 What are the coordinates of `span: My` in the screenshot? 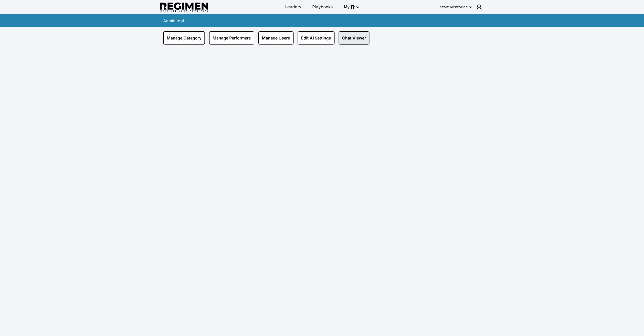 It's located at (346, 7).